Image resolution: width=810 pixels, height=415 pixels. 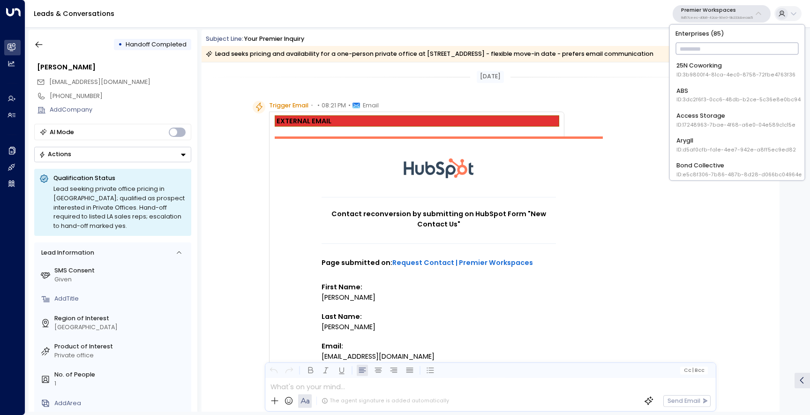 I want to click on p: Qualification Status, so click(x=120, y=178).